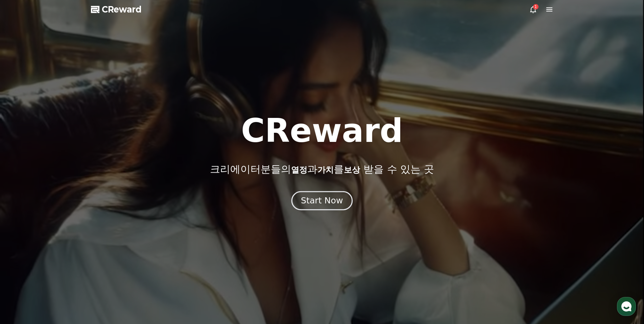 This screenshot has width=644, height=324. What do you see at coordinates (122, 9) in the screenshot?
I see `span: CReward` at bounding box center [122, 9].